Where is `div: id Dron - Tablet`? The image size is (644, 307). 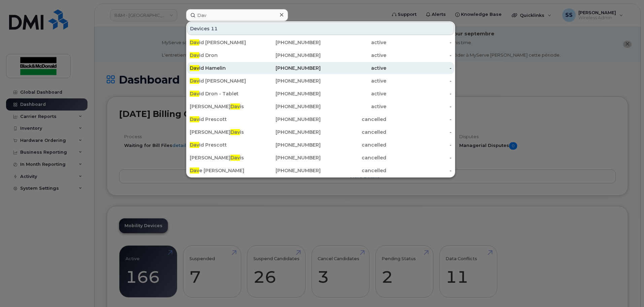 div: id Dron - Tablet is located at coordinates (223, 94).